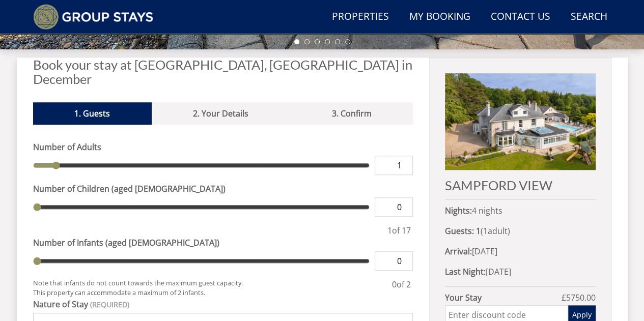  What do you see at coordinates (401, 288) in the screenshot?
I see `div: of 2` at bounding box center [401, 288].